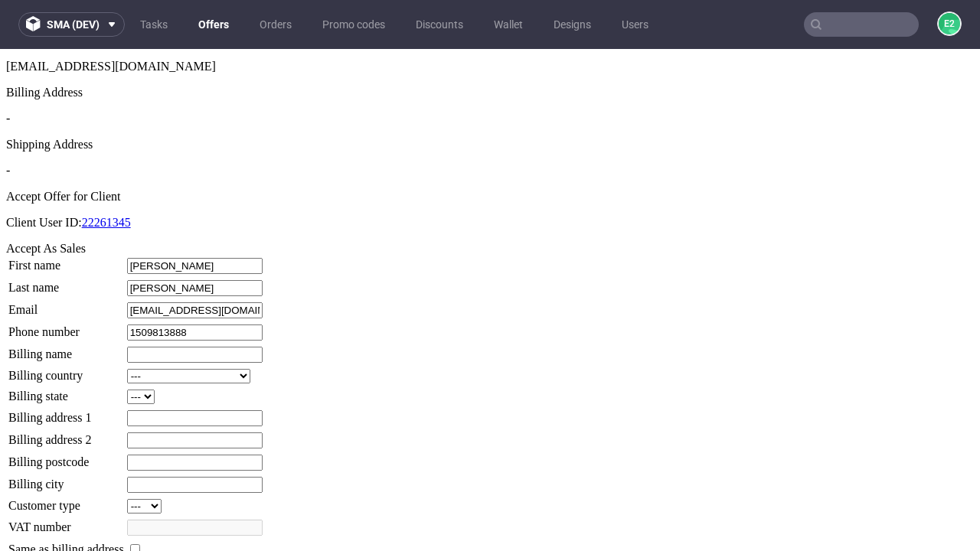 The height and width of the screenshot is (551, 980). What do you see at coordinates (66, 478) in the screenshot?
I see `td: VAT number` at bounding box center [66, 478].